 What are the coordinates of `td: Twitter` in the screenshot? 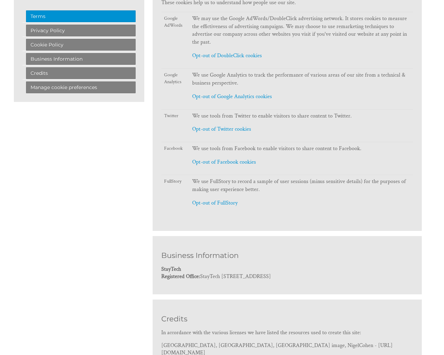 It's located at (175, 126).